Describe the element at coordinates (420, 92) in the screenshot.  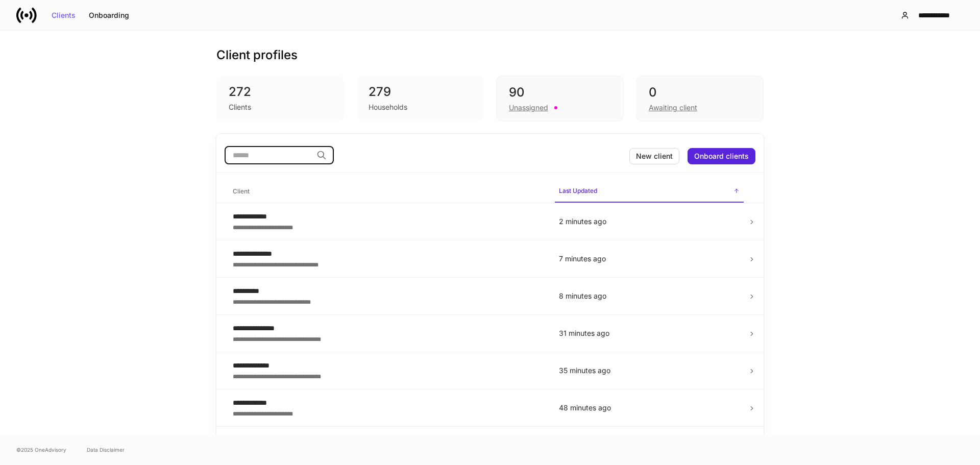
I see `div: 279` at that location.